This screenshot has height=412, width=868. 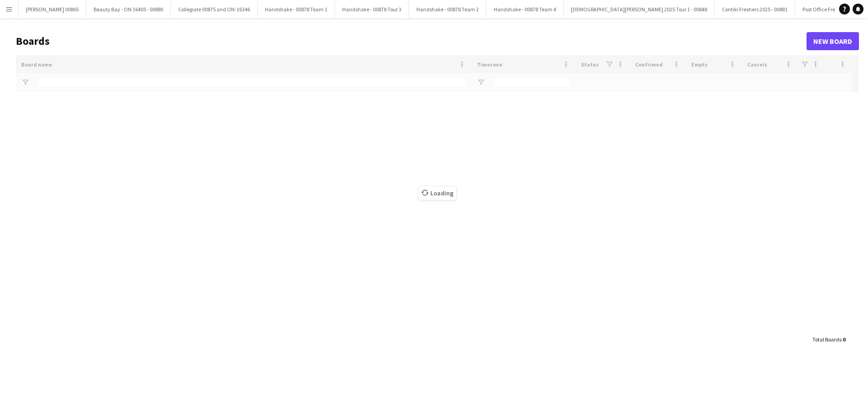 I want to click on button: Handshake - 00878 Team 4, so click(x=525, y=9).